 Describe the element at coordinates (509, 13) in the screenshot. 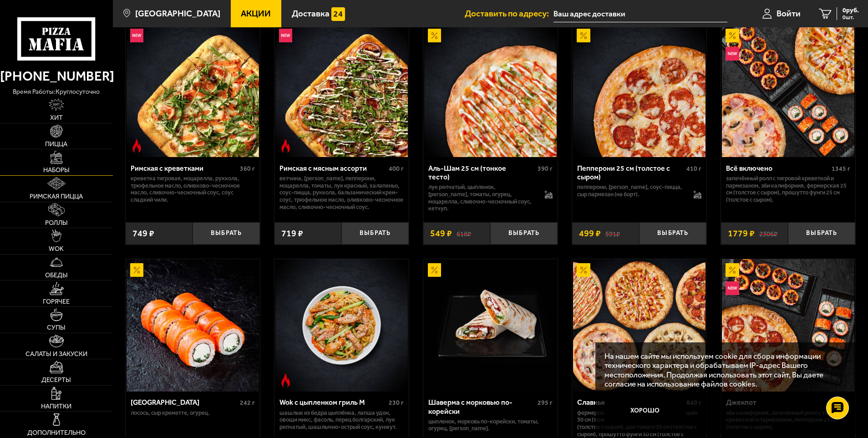

I see `span: Доставить по адресу:` at that location.